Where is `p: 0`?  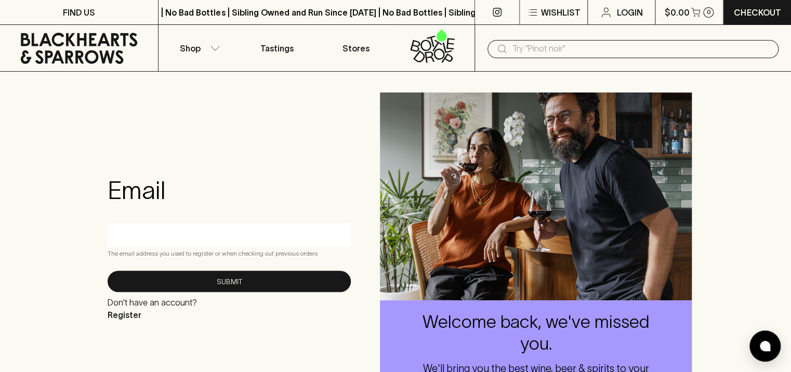 p: 0 is located at coordinates (708, 12).